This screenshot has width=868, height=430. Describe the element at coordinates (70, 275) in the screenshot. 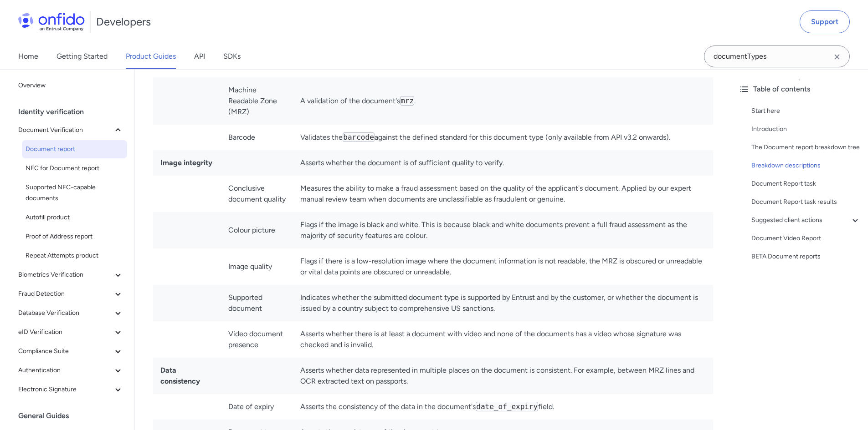

I see `button: Biometrics Verification` at that location.